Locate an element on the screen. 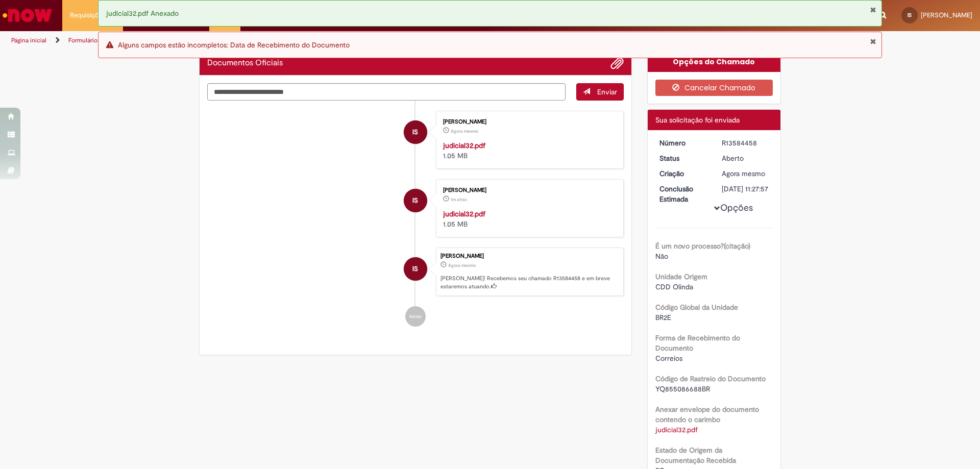 This screenshot has width=980, height=469. time: 01/10/2025 09:27:06 is located at coordinates (458, 199).